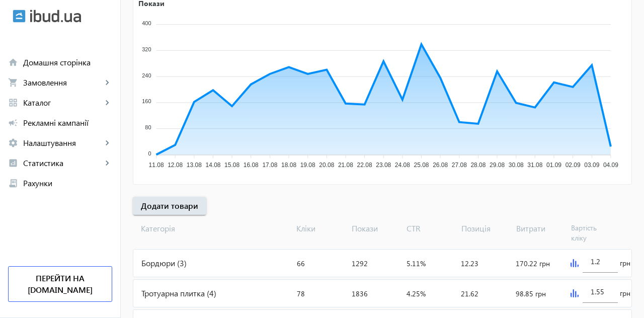  I want to click on mat-icon: campaign, so click(13, 123).